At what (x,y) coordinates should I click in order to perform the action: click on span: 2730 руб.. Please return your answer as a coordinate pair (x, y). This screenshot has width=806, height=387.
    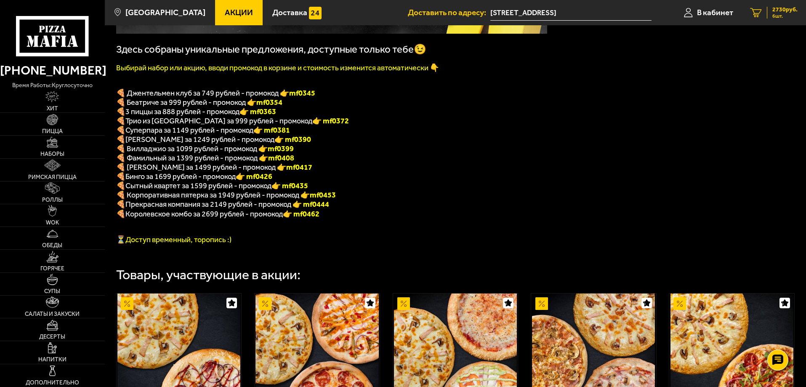
    Looking at the image, I should click on (785, 10).